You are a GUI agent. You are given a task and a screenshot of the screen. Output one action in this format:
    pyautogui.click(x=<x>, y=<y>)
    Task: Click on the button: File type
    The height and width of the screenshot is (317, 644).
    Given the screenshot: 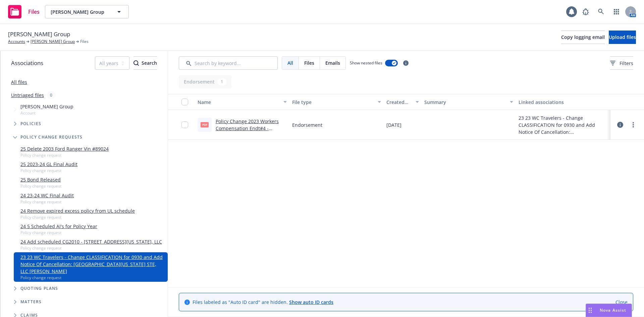 What is the action you would take?
    pyautogui.click(x=337, y=102)
    